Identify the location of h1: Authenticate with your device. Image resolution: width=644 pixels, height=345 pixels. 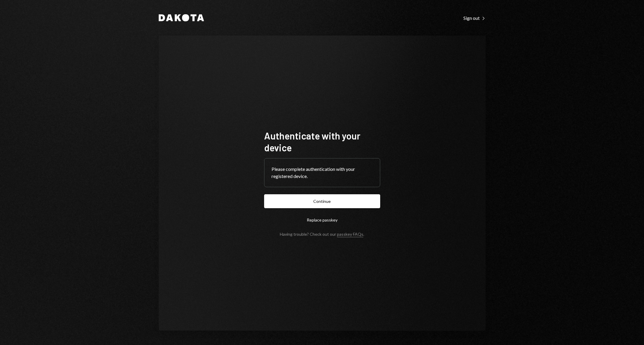
(322, 142).